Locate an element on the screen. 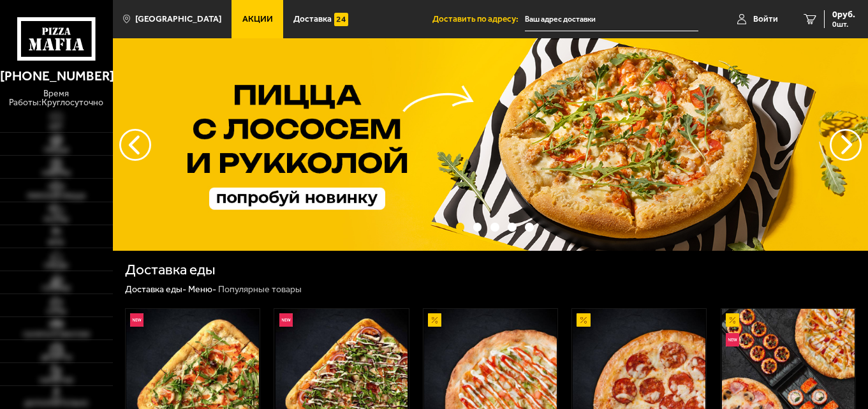  a: Меню- is located at coordinates (202, 289).